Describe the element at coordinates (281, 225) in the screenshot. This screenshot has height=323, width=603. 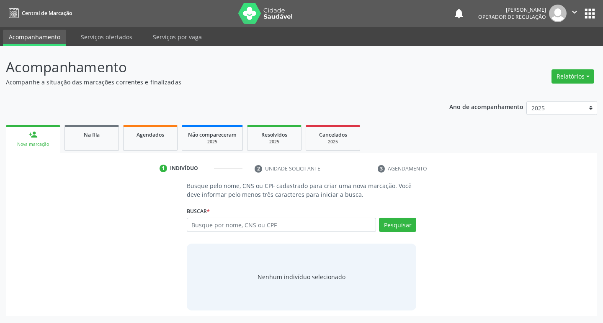
I see `input: Busque por nome, CNS ou CPF` at that location.